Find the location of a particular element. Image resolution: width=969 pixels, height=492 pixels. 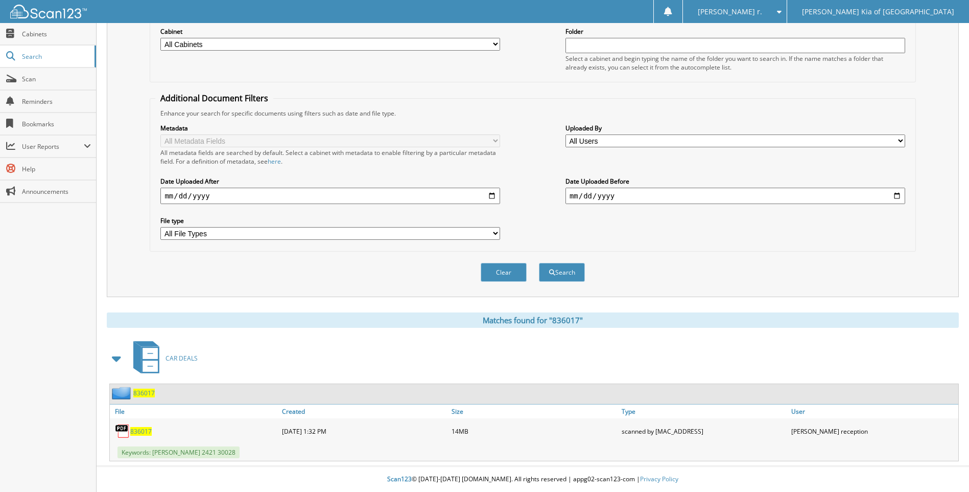

span: Search is located at coordinates (56, 56).